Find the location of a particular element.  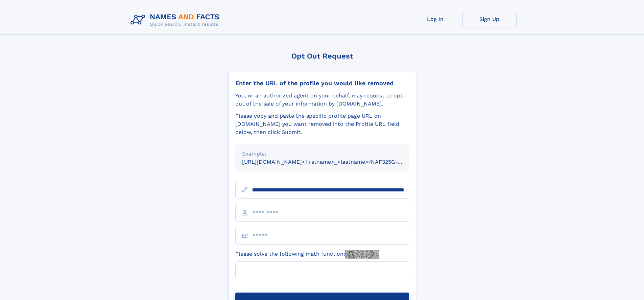

div: You, or an authorized agent on your behalf, may request to opt-out of the sale of your informatio... is located at coordinates (322, 100).